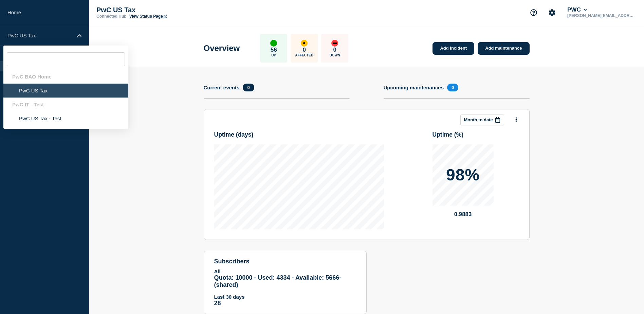  What do you see at coordinates (299, 135) in the screenshot?
I see `h3: Uptime ( days )` at bounding box center [299, 135].